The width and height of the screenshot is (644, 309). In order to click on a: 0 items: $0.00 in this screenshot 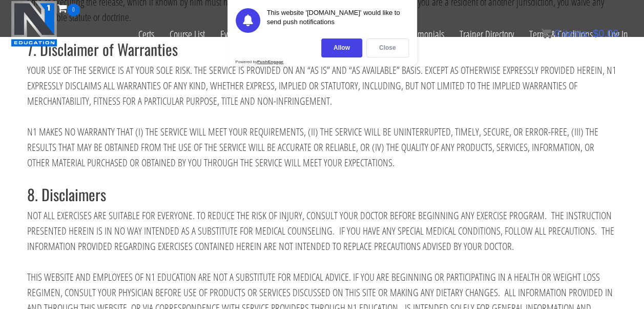, I will do `click(580, 34)`.